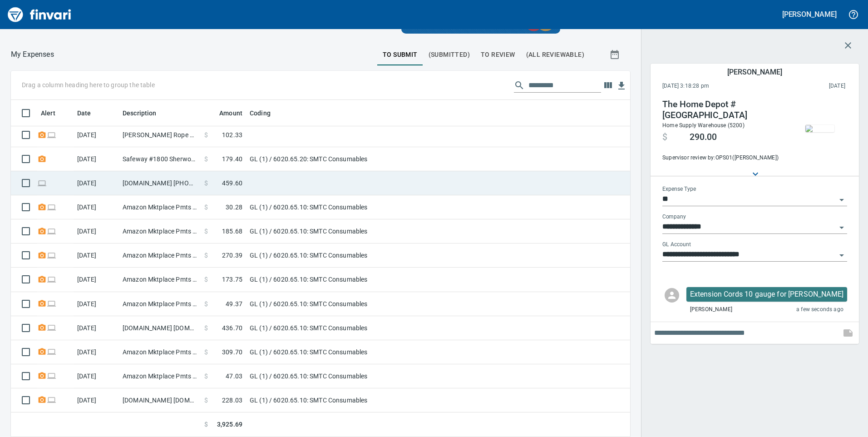 This screenshot has height=437, width=868. Describe the element at coordinates (400, 55) in the screenshot. I see `span: To Submit` at that location.